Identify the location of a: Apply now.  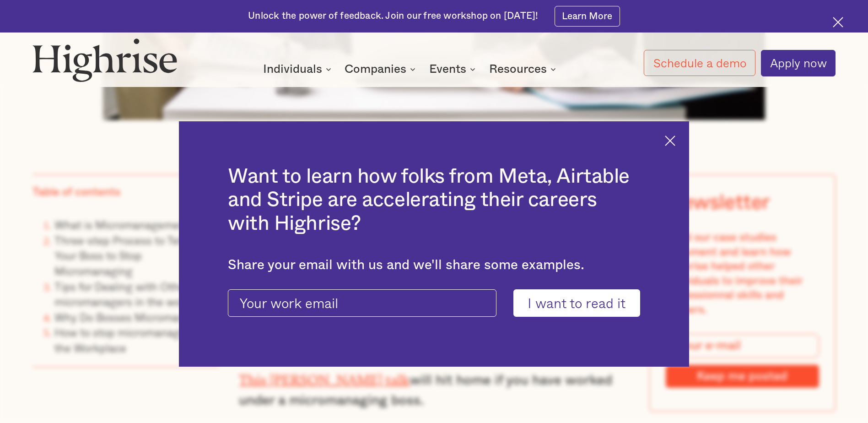
(798, 63).